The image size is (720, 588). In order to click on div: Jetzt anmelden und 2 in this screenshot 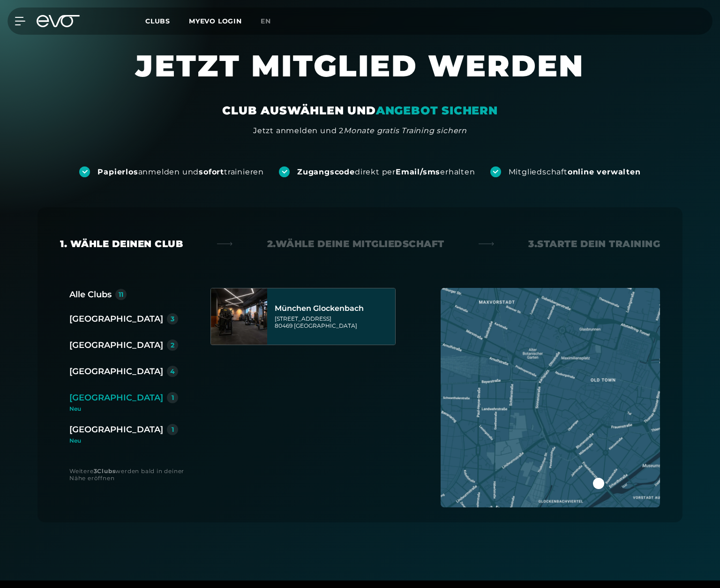, I will do `click(360, 131)`.